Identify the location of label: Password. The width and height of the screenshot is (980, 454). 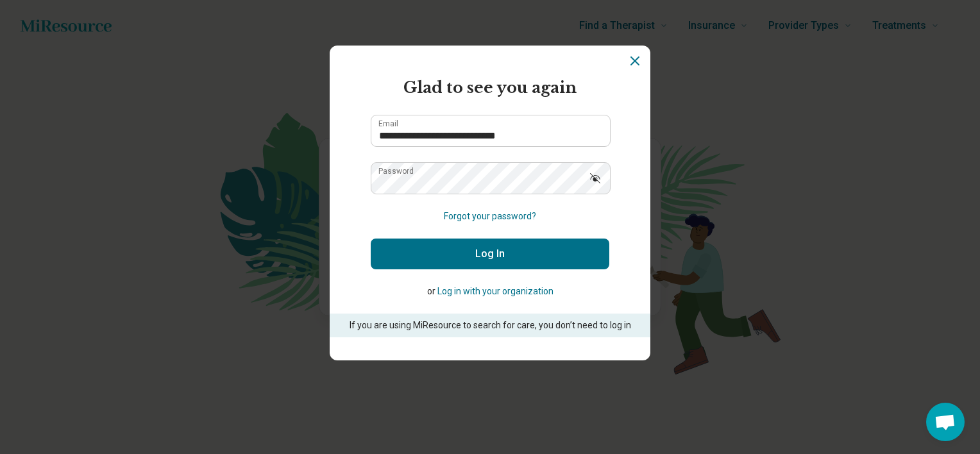
(396, 171).